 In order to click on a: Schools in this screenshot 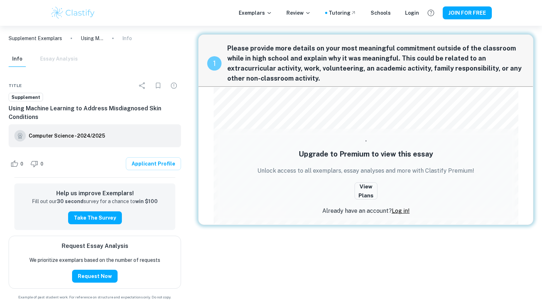, I will do `click(381, 13)`.